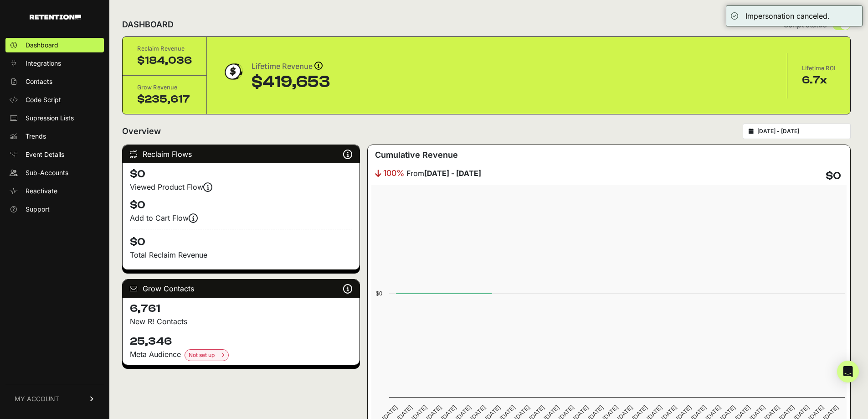 Image resolution: width=868 pixels, height=419 pixels. What do you see at coordinates (55, 17) in the screenshot?
I see `img: Retention.com` at bounding box center [55, 17].